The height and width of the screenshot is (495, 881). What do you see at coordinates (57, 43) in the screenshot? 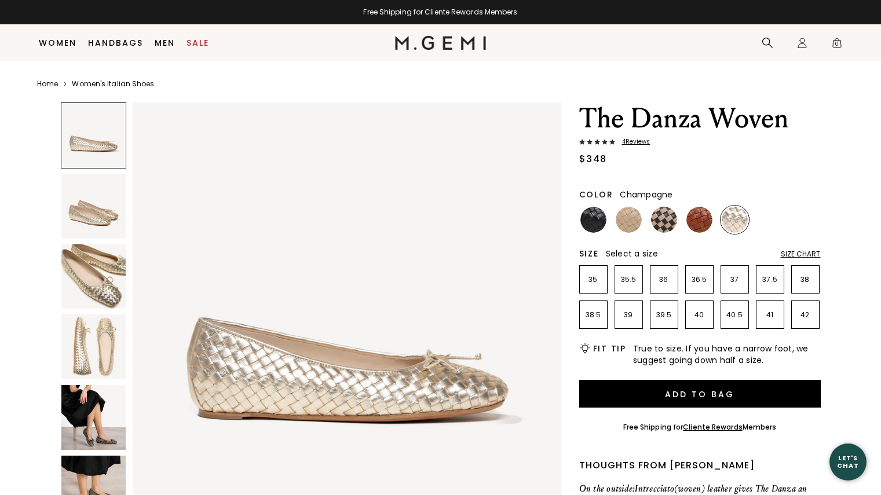
I see `a: Women` at bounding box center [57, 43].